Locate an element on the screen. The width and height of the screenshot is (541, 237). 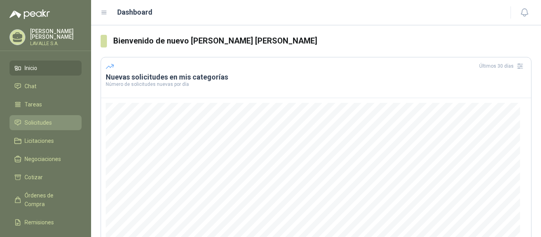
h3: Nuevas solicitudes en mis categorías is located at coordinates (316, 77).